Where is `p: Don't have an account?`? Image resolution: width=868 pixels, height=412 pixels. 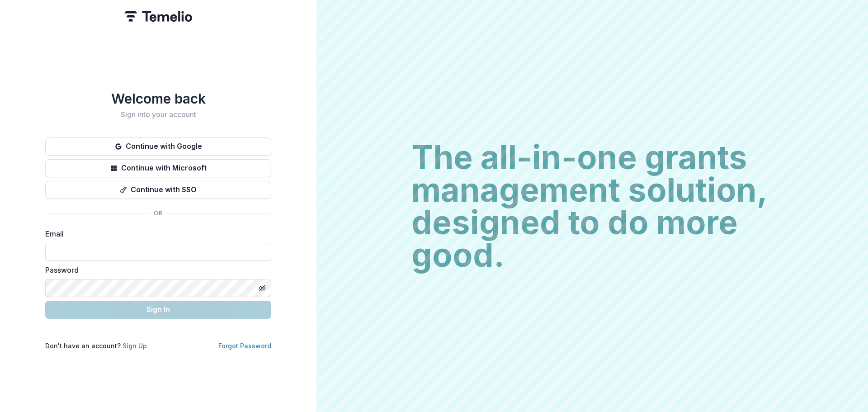 p: Don't have an account? is located at coordinates (96, 345).